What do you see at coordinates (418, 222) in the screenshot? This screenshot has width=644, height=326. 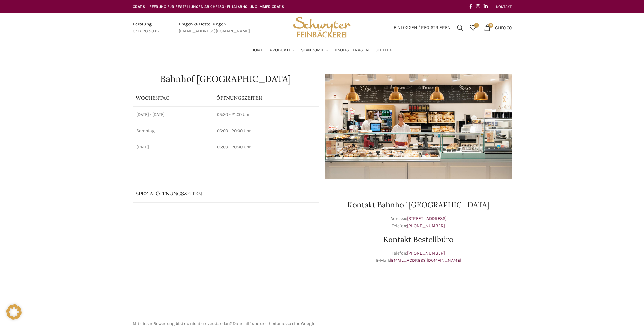 I see `p: Adresse: Telefon:` at bounding box center [418, 222].